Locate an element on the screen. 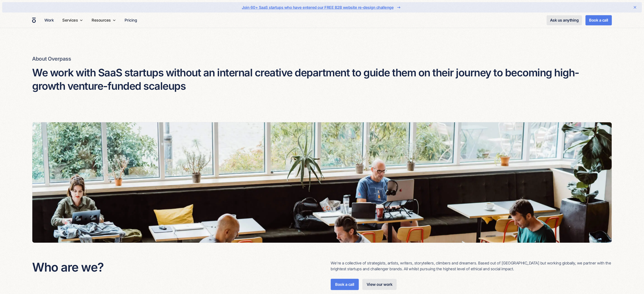 This screenshot has height=294, width=644. a: home is located at coordinates (34, 20).